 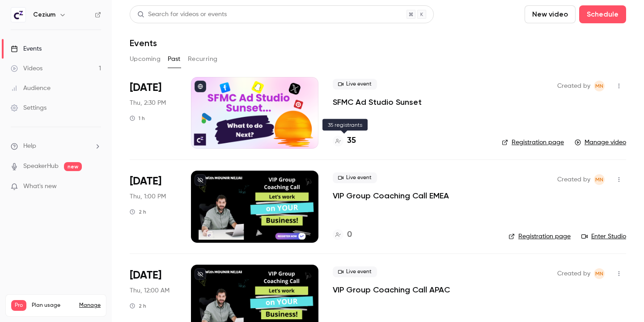 I want to click on button: Upcoming, so click(x=145, y=59).